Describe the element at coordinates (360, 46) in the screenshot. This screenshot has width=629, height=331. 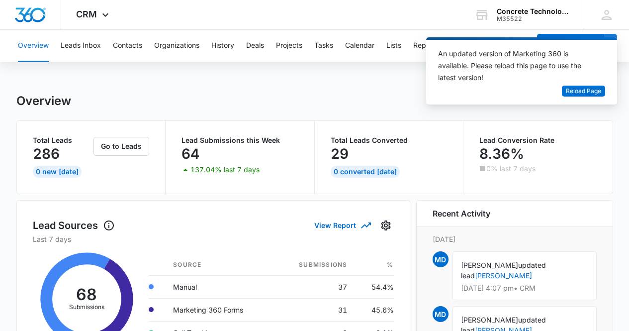
I see `button: Calendar` at that location.